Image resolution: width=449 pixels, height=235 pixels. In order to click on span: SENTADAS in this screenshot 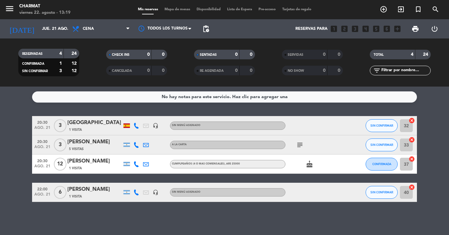, I will do `click(208, 55)`.